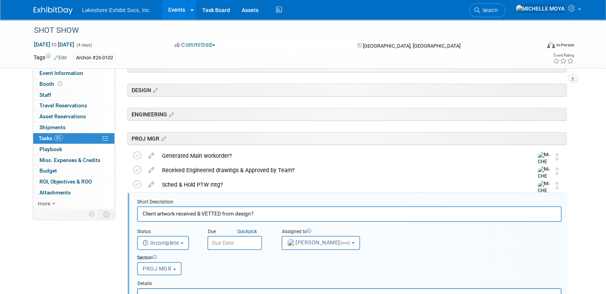 The width and height of the screenshot is (606, 294). Describe the element at coordinates (107, 214) in the screenshot. I see `td: Toggle Event Tabs` at that location.